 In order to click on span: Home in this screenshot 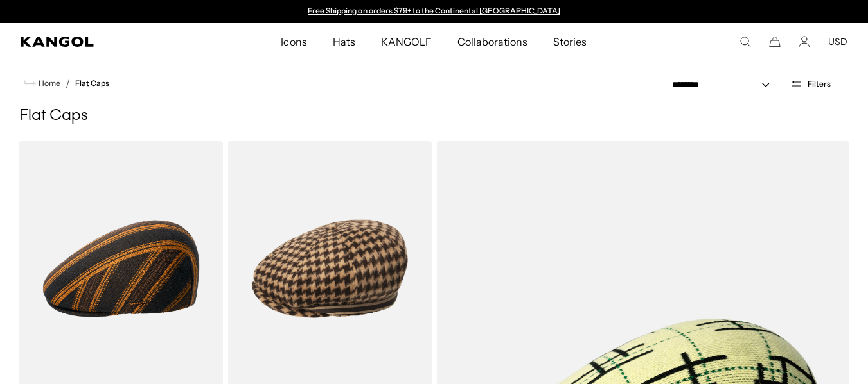, I will do `click(48, 83)`.